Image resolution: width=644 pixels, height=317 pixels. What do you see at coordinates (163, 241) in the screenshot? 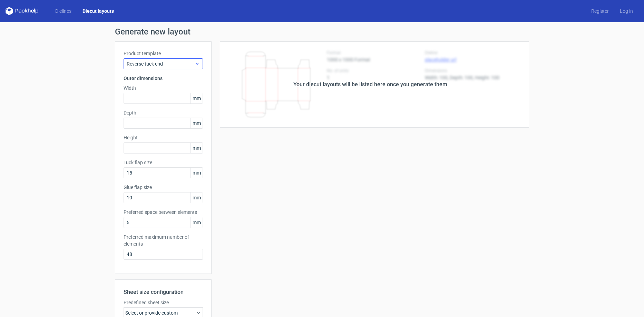
I see `label: Preferred maximum number of elements` at bounding box center [163, 241].